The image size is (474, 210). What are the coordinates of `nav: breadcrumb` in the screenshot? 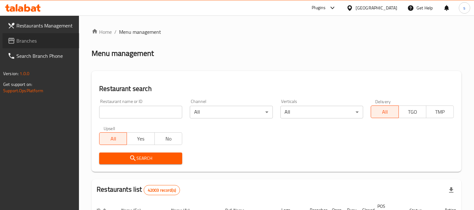 It's located at (276, 32).